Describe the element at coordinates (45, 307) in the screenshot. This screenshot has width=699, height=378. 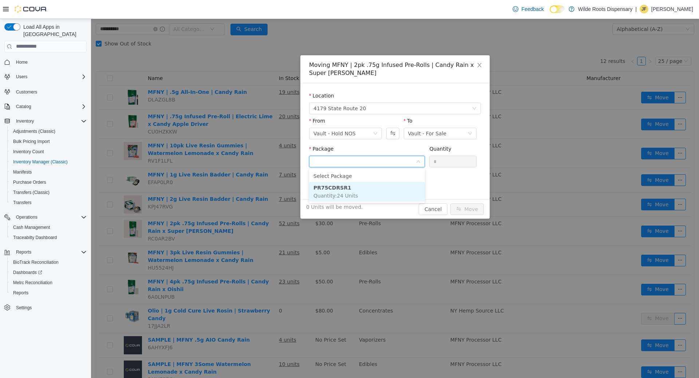
I see `button: Settings` at that location.